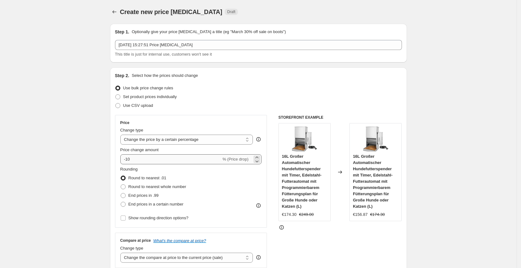 The image size is (521, 268). I want to click on h2: Step 2., so click(122, 76).